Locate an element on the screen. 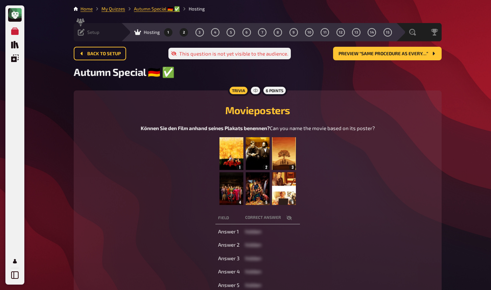 The width and height of the screenshot is (491, 290). button: 13 is located at coordinates (357, 32).